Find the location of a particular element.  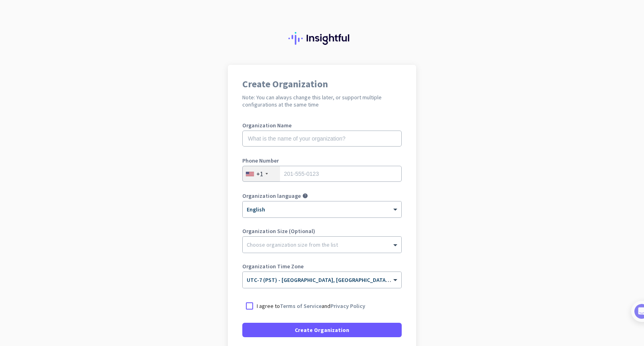

h1: Create Organization is located at coordinates (322, 84).